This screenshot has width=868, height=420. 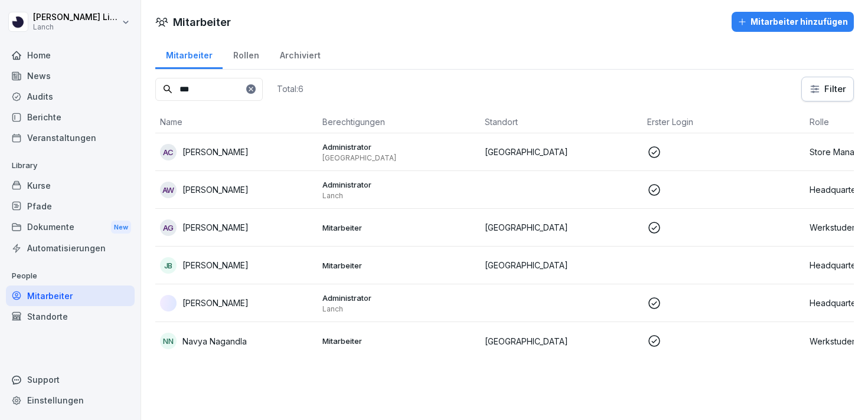 I want to click on div: Kurse, so click(x=70, y=185).